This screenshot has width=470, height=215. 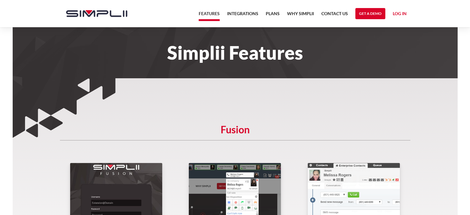 I want to click on a: Why Simplii, so click(x=301, y=15).